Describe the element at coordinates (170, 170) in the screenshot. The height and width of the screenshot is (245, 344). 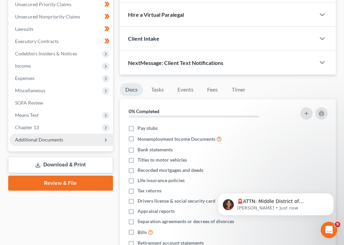
I see `span: Recorded mortgages and deeds` at that location.